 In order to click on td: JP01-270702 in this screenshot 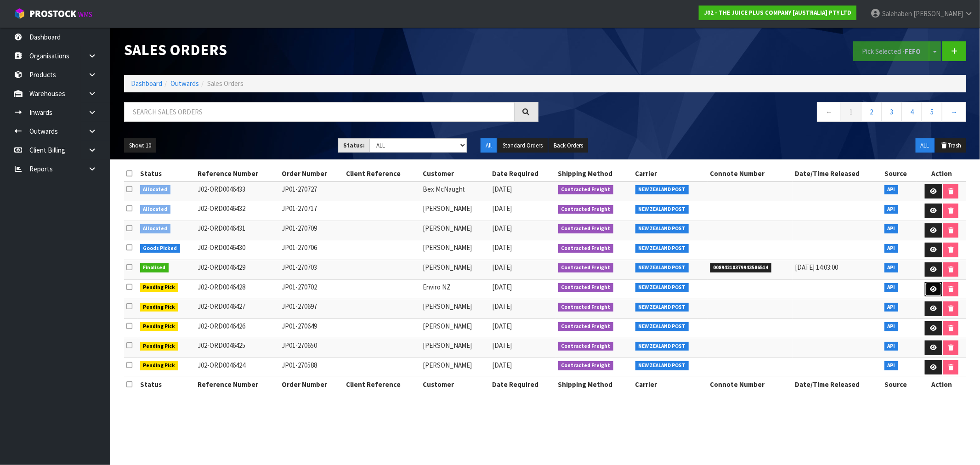, I will do `click(312, 290)`.